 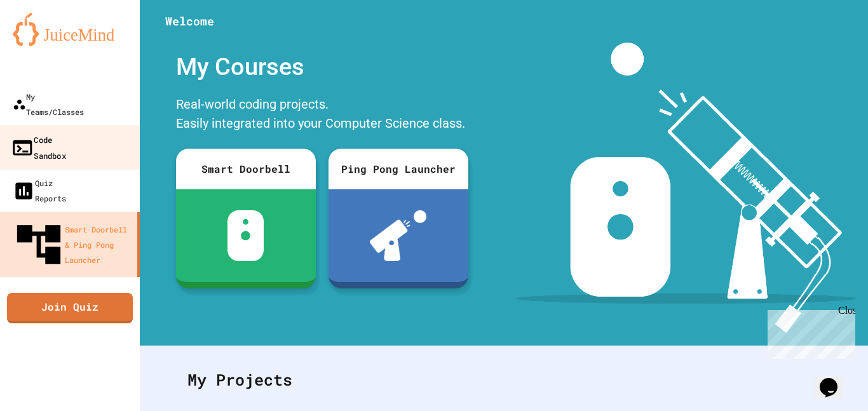 What do you see at coordinates (70, 308) in the screenshot?
I see `a: Join Quiz` at bounding box center [70, 308].